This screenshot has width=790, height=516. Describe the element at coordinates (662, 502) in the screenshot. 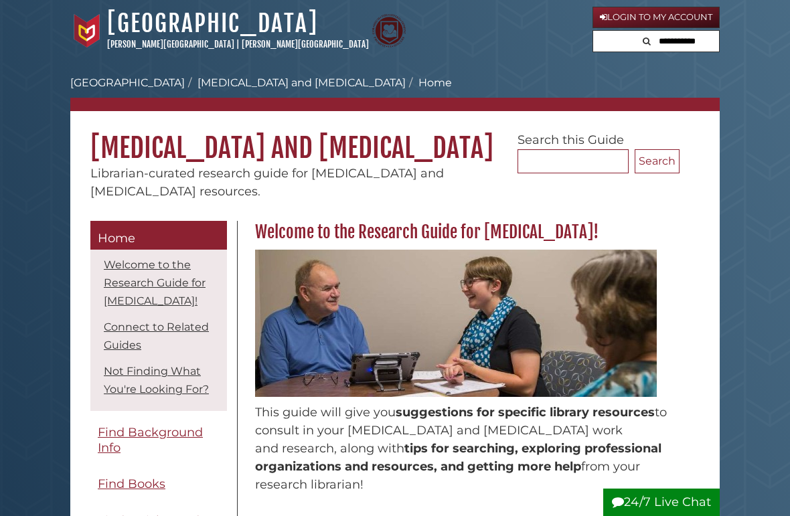

I see `button: 24/7 Live Chat` at that location.